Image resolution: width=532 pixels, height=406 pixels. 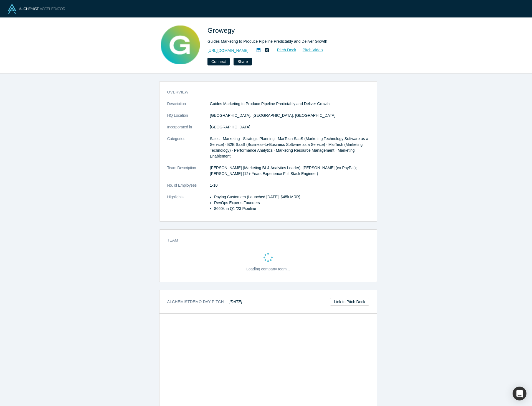 I want to click on button: Share, so click(x=243, y=62).